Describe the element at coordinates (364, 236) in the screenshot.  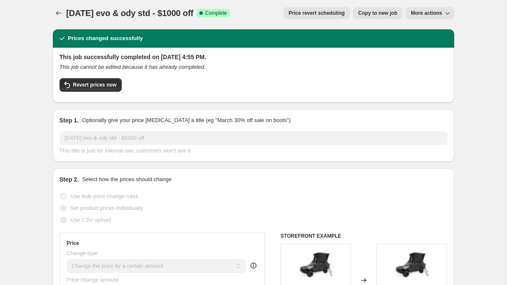
I see `h6: STOREFRONT EXAMPLE` at that location.